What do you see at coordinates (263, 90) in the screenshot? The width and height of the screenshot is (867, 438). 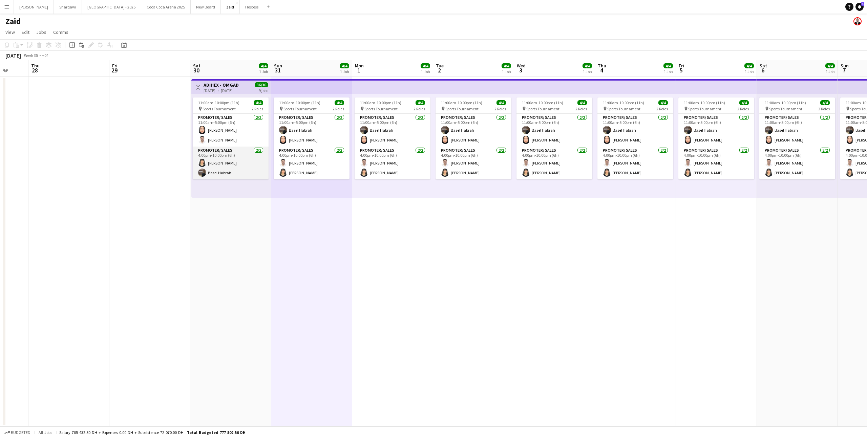 I see `div: 9 jobs` at bounding box center [263, 90].